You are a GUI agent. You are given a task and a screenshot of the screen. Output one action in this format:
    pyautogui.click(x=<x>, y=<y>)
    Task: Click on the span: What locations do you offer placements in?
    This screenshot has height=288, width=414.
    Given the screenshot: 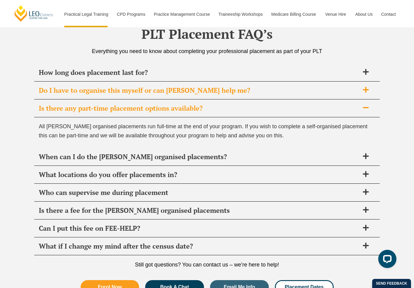 What is the action you would take?
    pyautogui.click(x=199, y=175)
    